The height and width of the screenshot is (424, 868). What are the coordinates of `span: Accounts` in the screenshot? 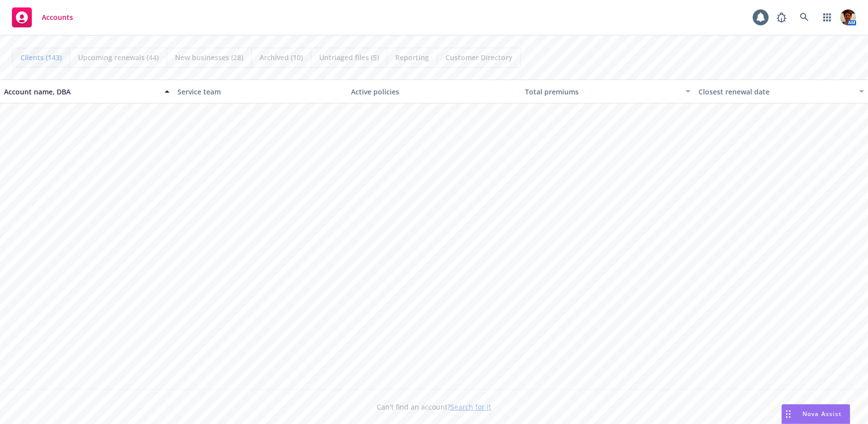 It's located at (57, 17).